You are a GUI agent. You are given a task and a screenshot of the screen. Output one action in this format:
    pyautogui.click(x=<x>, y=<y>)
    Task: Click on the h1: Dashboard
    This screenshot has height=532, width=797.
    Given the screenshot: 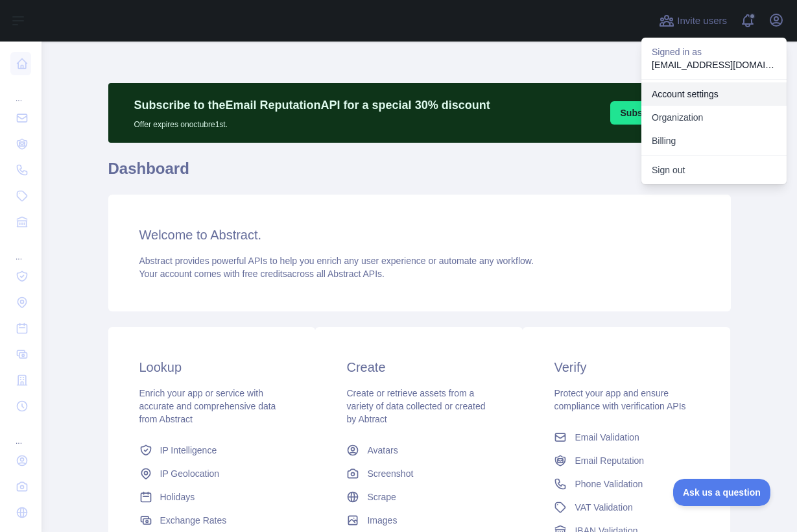 What is the action you would take?
    pyautogui.click(x=420, y=174)
    